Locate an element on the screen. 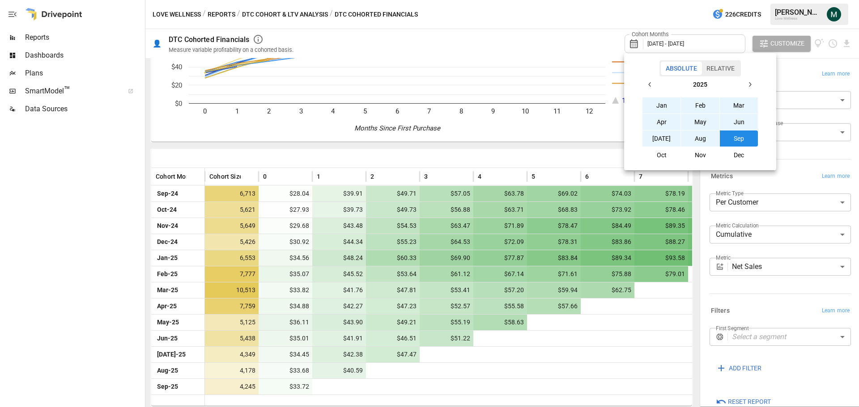 The image size is (859, 407). button: Relative is located at coordinates (720, 68).